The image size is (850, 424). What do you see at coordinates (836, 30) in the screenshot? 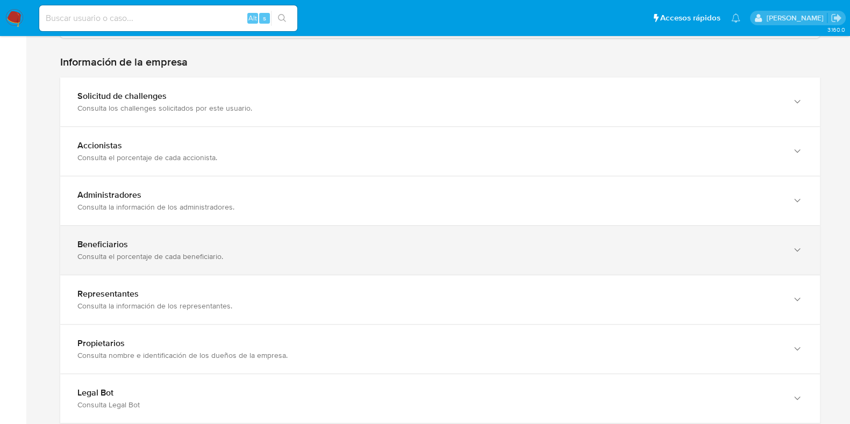
I see `span: 3.160.0` at bounding box center [836, 30].